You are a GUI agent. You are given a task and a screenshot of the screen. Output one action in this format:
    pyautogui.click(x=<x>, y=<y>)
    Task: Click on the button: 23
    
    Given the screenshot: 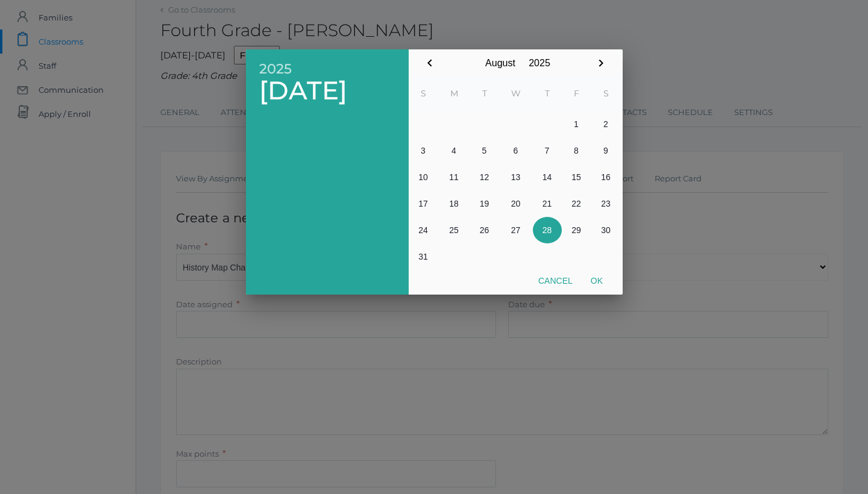 What is the action you would take?
    pyautogui.click(x=606, y=203)
    